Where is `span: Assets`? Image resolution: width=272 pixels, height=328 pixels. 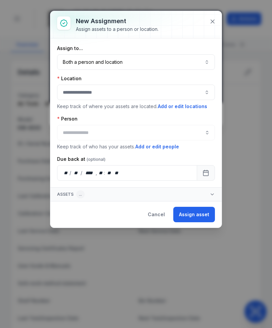 span: Assets is located at coordinates (71, 194).